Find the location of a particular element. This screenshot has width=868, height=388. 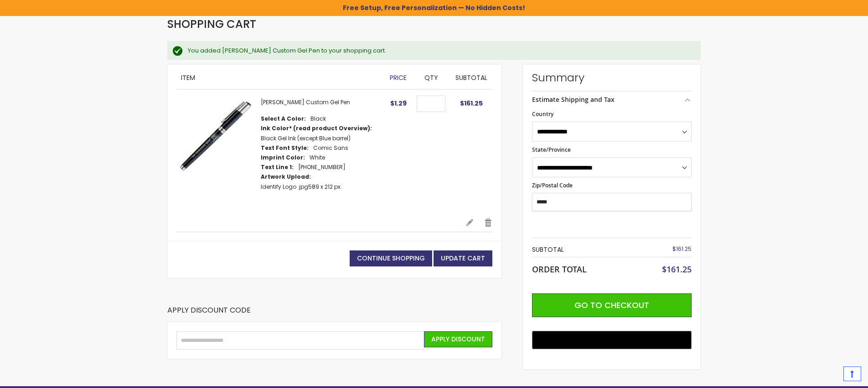

button: Buy with GPay is located at coordinates (612, 339).